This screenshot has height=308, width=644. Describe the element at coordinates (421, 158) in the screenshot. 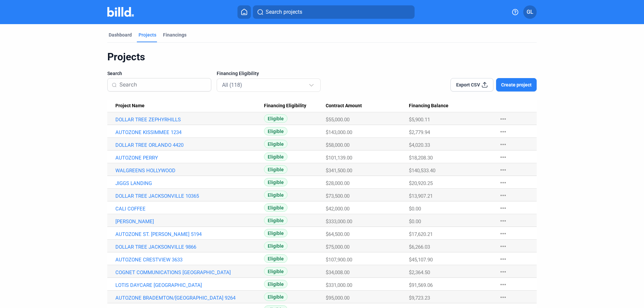

I see `span: $18,208.30` at that location.